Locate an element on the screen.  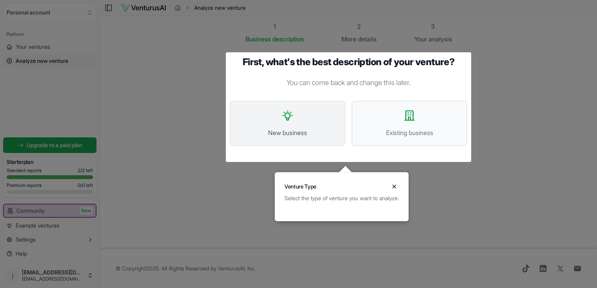
div: 3 is located at coordinates (433, 27).